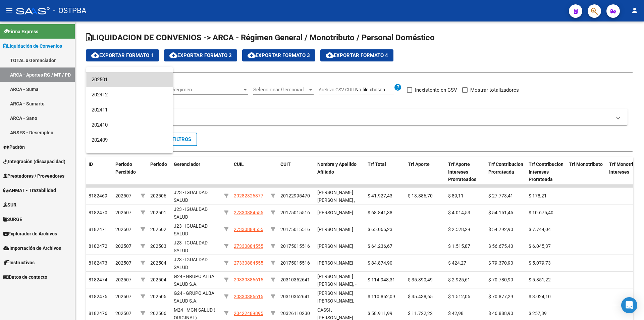 Image resolution: width=644 pixels, height=320 pixels. I want to click on div: Open Intercom Messenger, so click(629, 305).